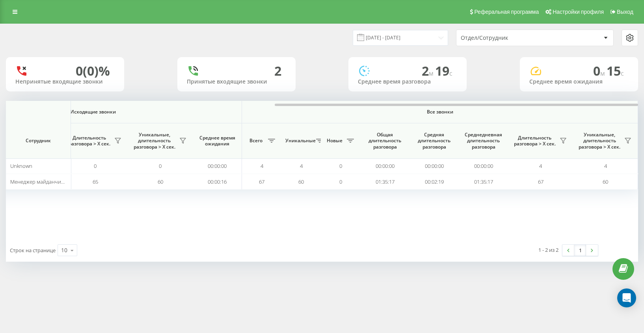 This screenshot has width=644, height=333. Describe the element at coordinates (428, 71) in the screenshot. I see `span: 2` at that location.